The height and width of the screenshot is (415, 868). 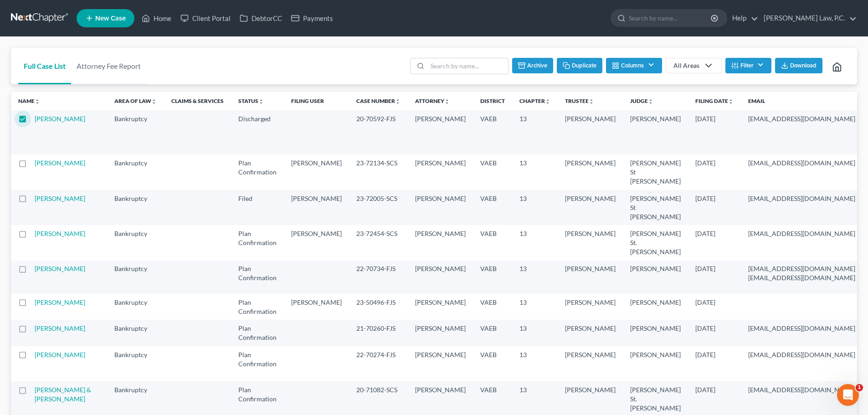 What do you see at coordinates (714, 101) in the screenshot?
I see `a: Filing Dateunfold_more` at bounding box center [714, 101].